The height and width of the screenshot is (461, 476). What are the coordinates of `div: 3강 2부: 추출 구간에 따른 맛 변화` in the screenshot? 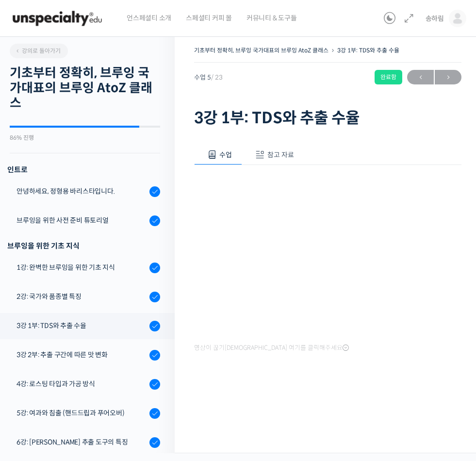 It's located at (81, 355).